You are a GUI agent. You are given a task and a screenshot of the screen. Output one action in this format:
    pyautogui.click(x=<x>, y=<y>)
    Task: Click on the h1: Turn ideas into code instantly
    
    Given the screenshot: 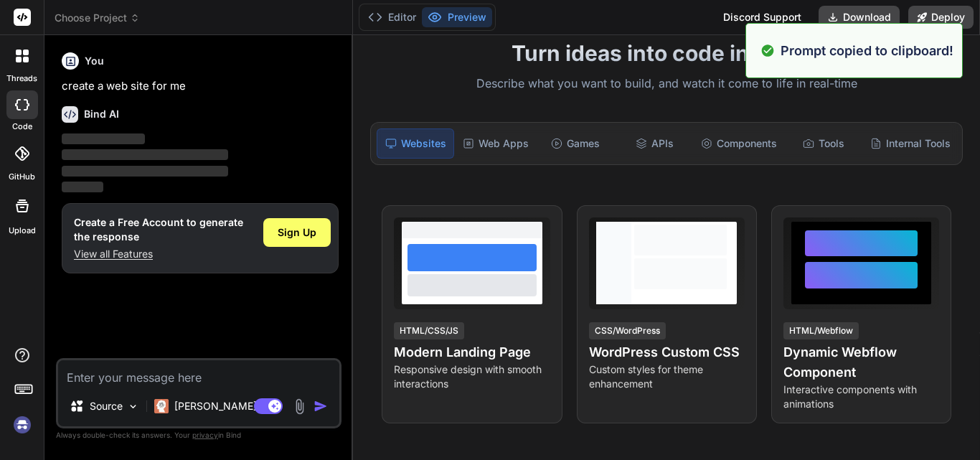 What is the action you would take?
    pyautogui.click(x=667, y=53)
    